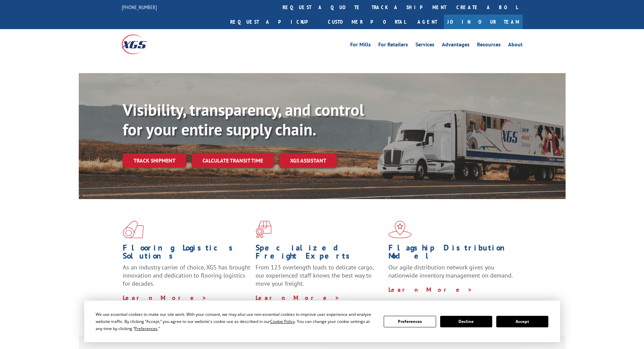  What do you see at coordinates (451, 271) in the screenshot?
I see `span: Our agile distribution network gives you nationwide inventory management on demand.` at bounding box center [451, 271].